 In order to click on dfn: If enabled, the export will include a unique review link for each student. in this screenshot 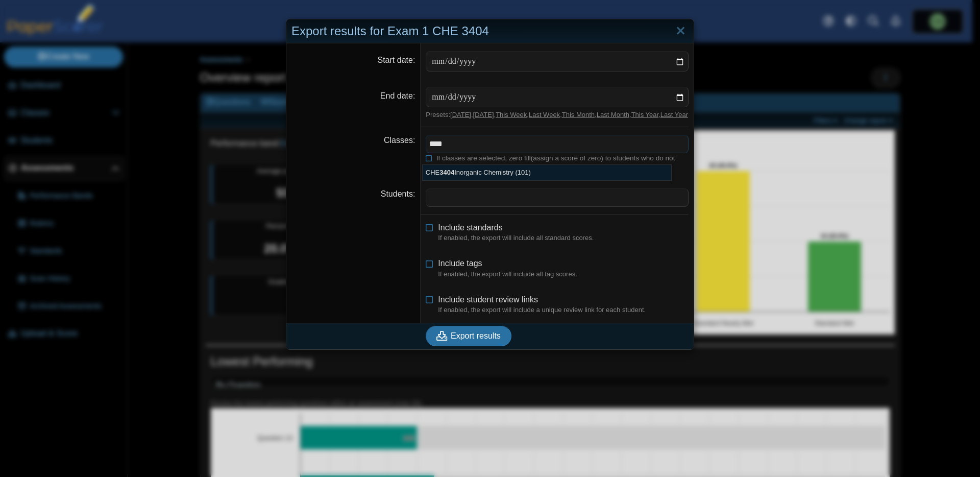, I will do `click(563, 310)`.